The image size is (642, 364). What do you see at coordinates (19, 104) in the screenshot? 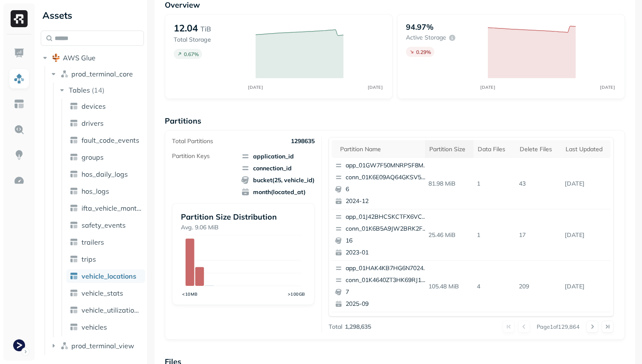
I see `img: Asset Explorer` at bounding box center [19, 104].